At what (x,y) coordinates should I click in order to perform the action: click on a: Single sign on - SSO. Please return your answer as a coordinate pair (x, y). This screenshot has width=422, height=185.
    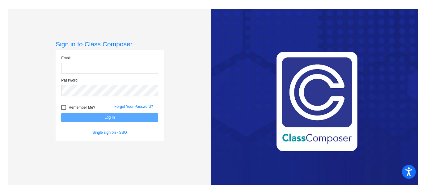
    Looking at the image, I should click on (109, 133).